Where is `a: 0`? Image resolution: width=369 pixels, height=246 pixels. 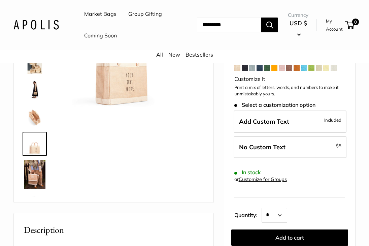
a: 0 is located at coordinates (350, 25).